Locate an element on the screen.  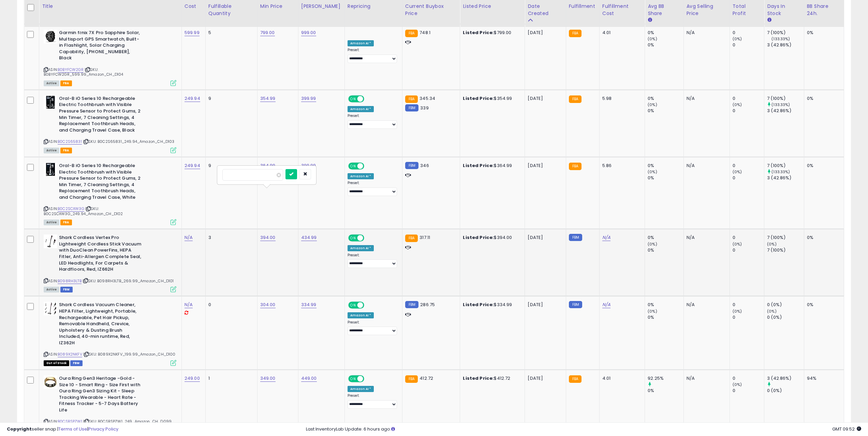
div: Avg Selling Price is located at coordinates (706, 10).